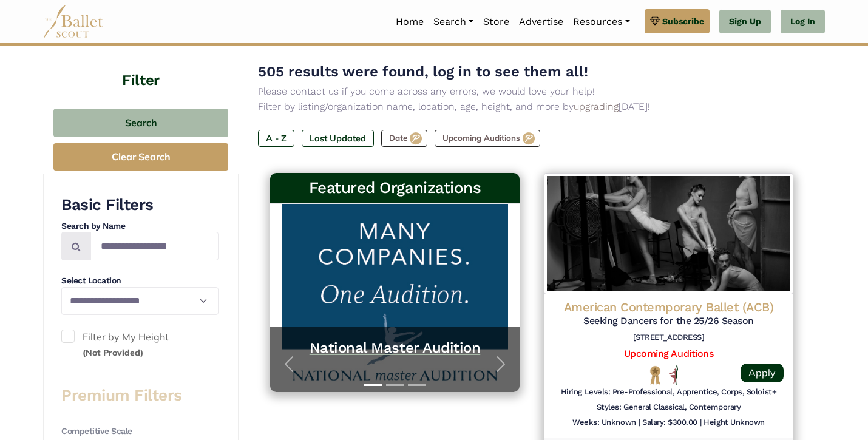 This screenshot has width=868, height=440. I want to click on h4: Select Location, so click(139, 281).